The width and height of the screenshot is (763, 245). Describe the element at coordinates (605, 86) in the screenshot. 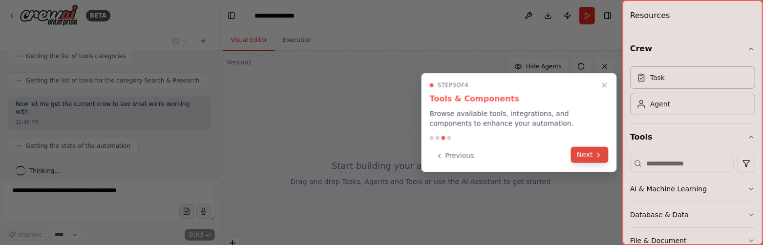

I see `button: Close walkthrough` at that location.